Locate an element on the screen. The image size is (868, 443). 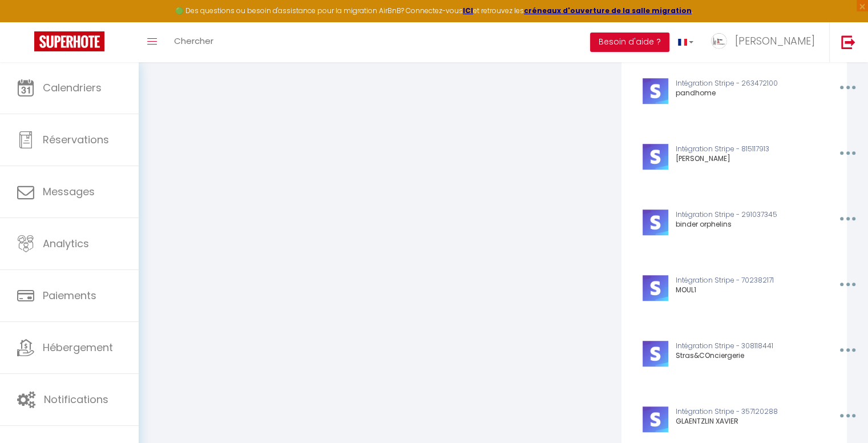
a: ICI is located at coordinates (468, 10).